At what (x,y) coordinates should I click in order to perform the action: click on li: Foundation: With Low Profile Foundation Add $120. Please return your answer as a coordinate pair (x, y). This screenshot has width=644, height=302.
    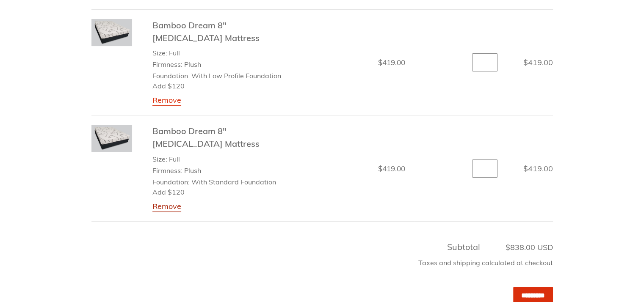
    Looking at the image, I should click on (221, 81).